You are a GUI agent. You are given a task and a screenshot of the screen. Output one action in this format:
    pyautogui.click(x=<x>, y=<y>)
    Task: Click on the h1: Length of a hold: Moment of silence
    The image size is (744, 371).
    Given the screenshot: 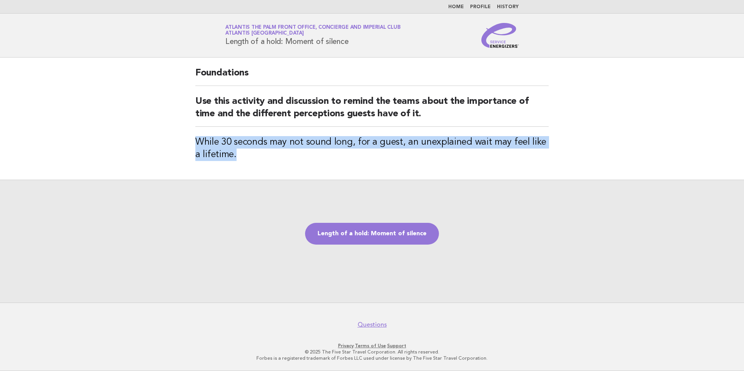 What is the action you would take?
    pyautogui.click(x=313, y=35)
    